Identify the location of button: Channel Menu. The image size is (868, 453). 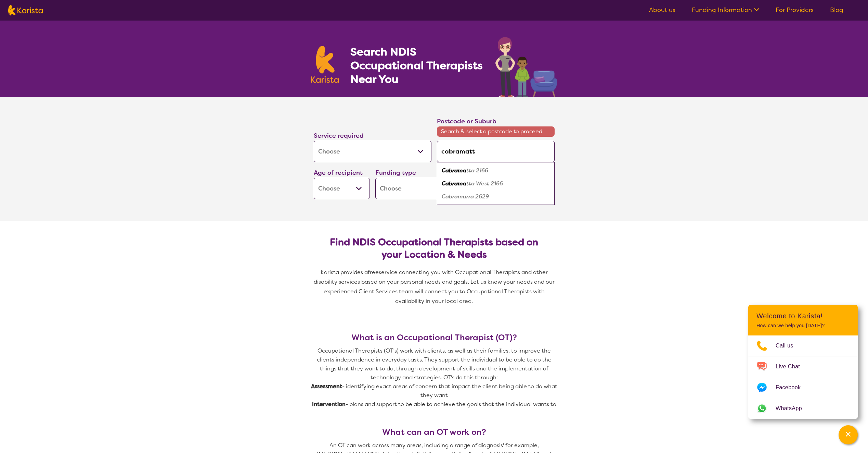
(848, 434).